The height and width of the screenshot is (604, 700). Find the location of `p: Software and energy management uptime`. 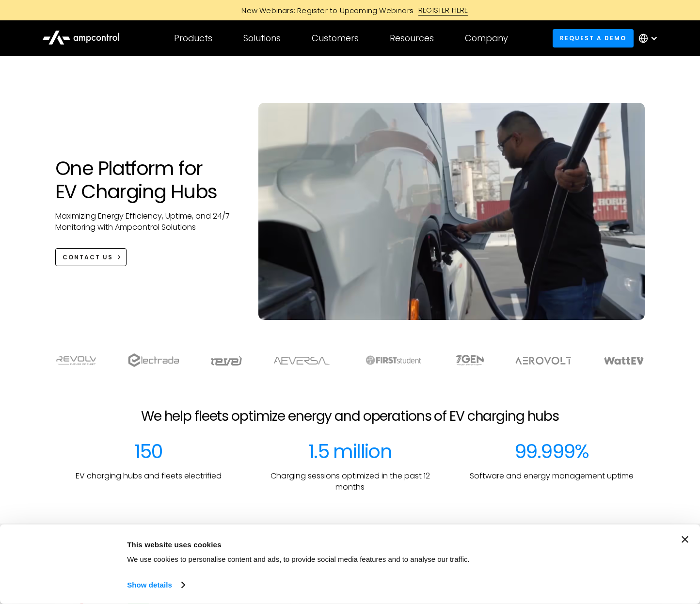

p: Software and energy management uptime is located at coordinates (551, 476).